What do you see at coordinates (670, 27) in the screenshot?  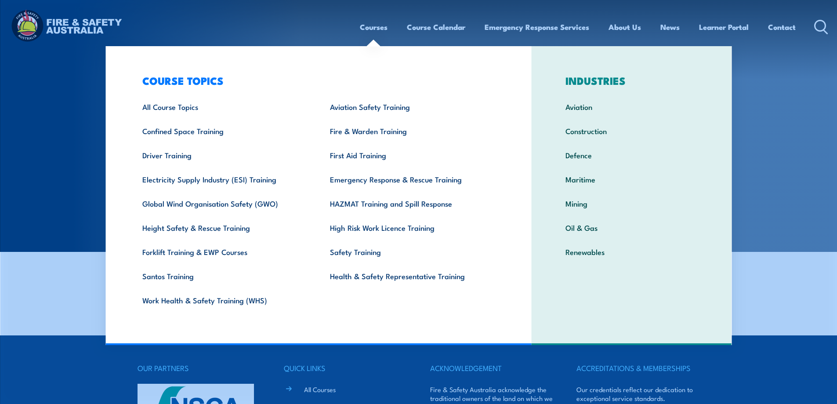 I see `a: News` at bounding box center [670, 27].